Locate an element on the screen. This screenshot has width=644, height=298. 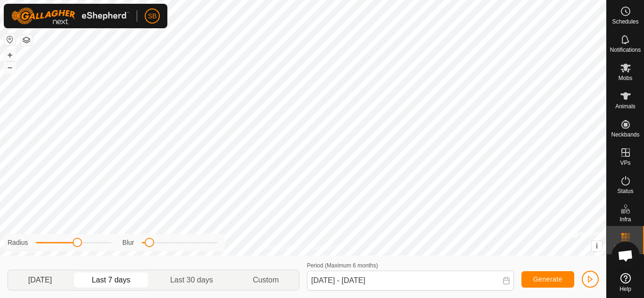
a: Contact Us is located at coordinates (326, 248).